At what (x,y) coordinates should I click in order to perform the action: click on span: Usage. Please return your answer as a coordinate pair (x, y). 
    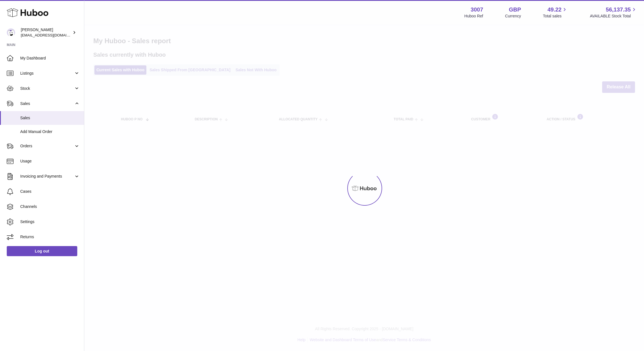
    Looking at the image, I should click on (50, 161).